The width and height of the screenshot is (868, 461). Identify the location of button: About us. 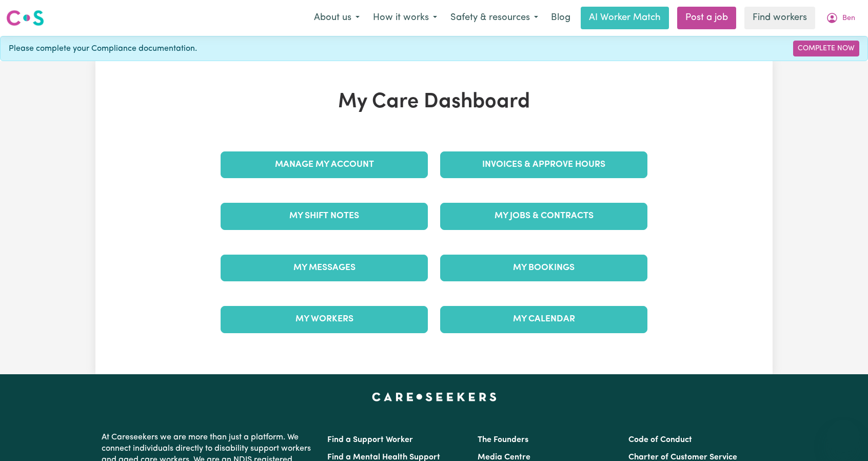
(336, 18).